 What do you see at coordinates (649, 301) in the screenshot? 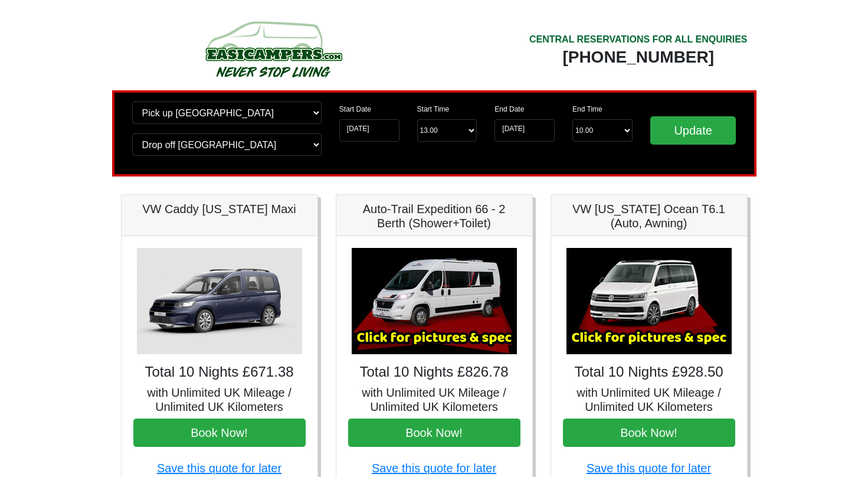
I see `img: VW California Ocean T6.1 (Auto, Awning)` at bounding box center [649, 301].